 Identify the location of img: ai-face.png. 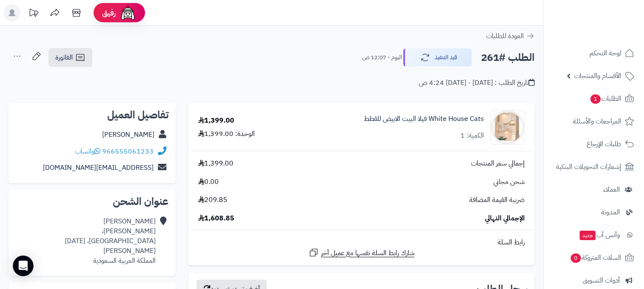
(128, 13).